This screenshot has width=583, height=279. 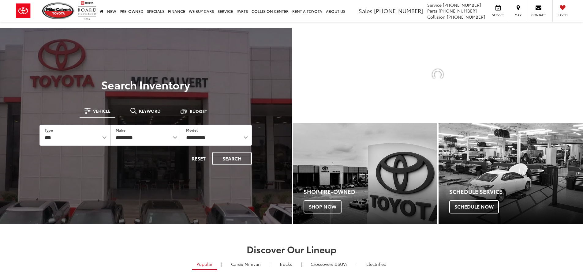 What do you see at coordinates (563, 15) in the screenshot?
I see `span: Saved` at bounding box center [563, 15].